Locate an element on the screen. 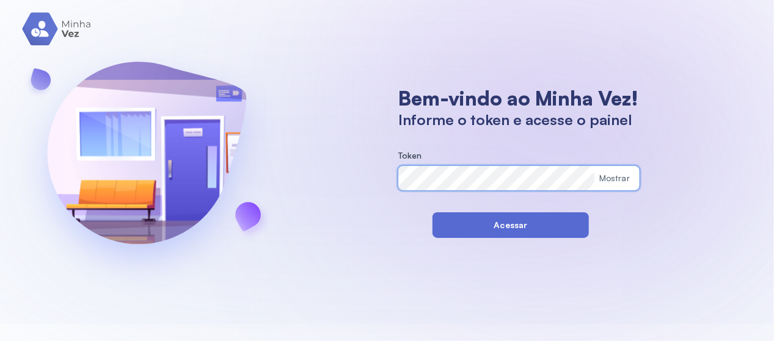  img: banner-login.svg is located at coordinates (147, 162).